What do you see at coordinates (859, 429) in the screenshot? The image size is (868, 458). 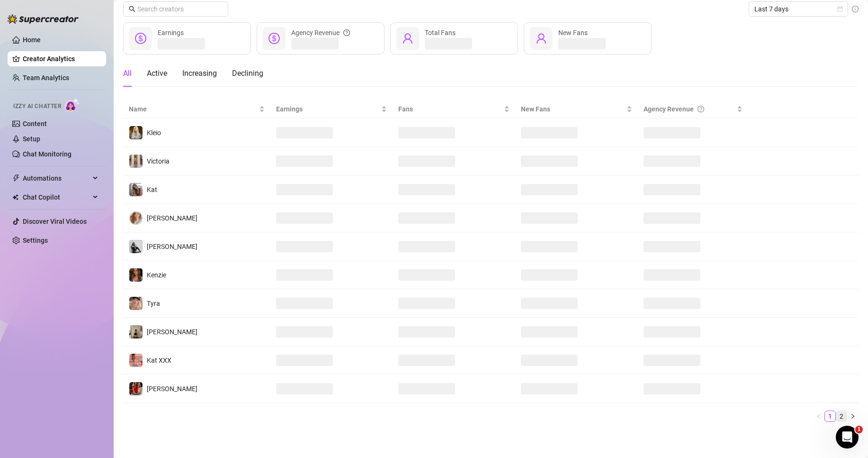 I see `span: 1` at bounding box center [859, 429].